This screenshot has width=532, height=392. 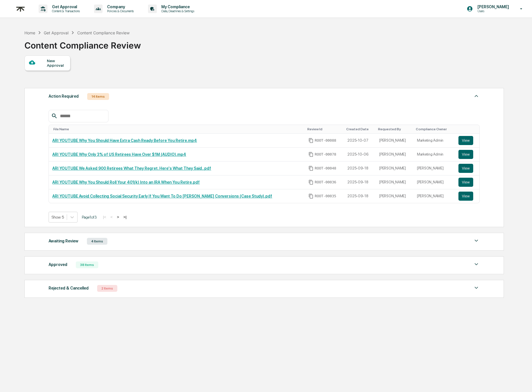 I want to click on span: ROOT-00036, so click(x=326, y=182).